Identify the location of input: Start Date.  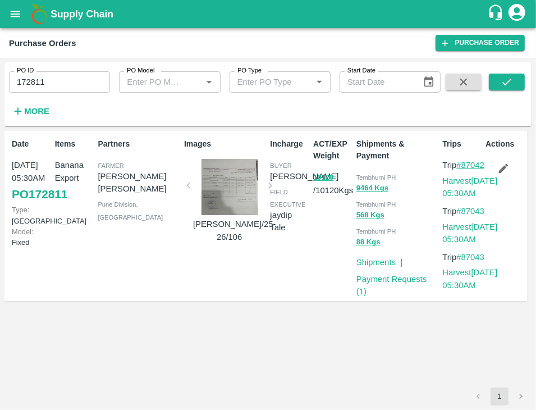
(376, 82).